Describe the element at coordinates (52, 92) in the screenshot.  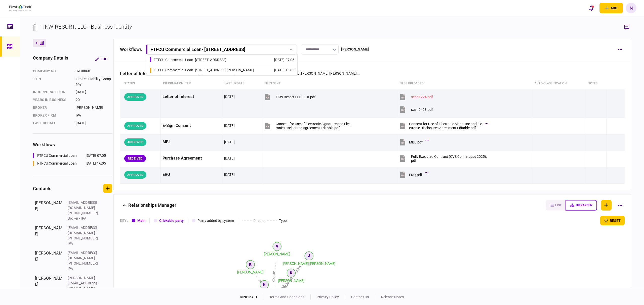
I see `div: incorporated on` at that location.